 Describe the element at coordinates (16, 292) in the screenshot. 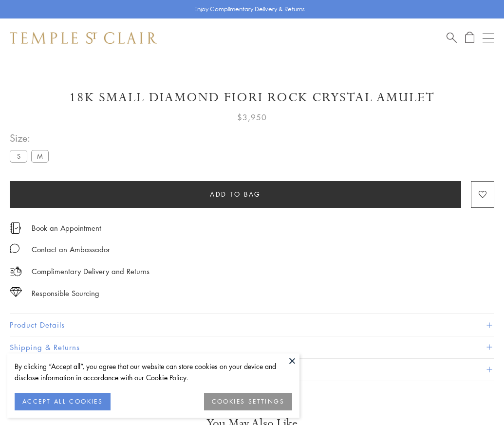

I see `img: icon_sourcing.svg` at that location.